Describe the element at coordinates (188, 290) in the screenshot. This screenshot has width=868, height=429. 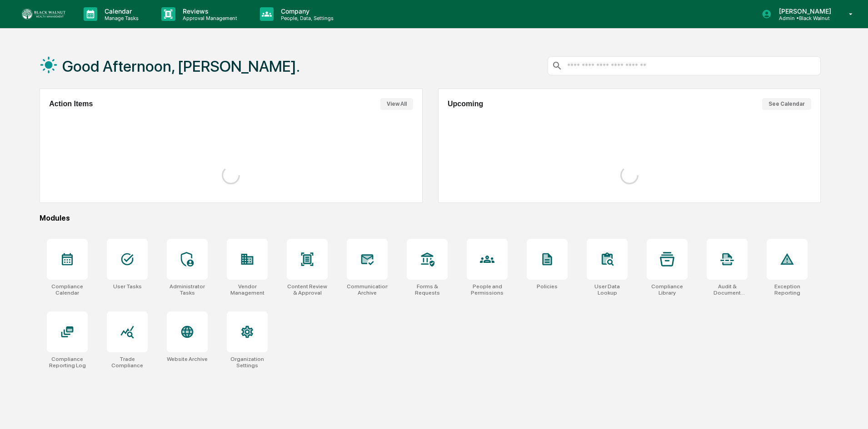
I see `div: Administrator Tasks` at that location.